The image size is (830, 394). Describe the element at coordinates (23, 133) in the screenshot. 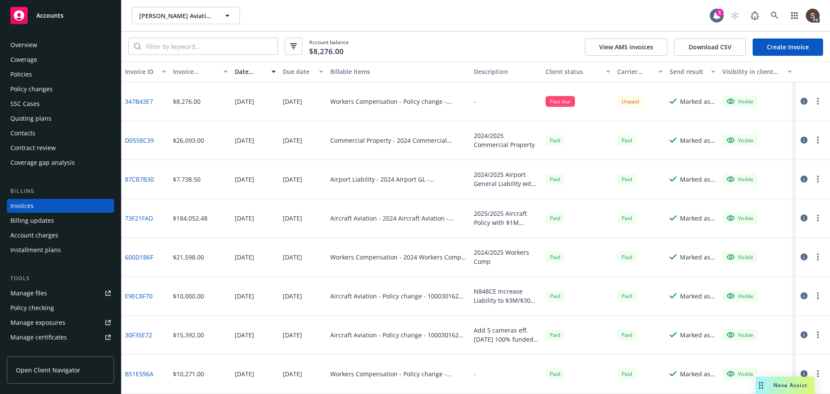

I see `div: Contacts` at that location.